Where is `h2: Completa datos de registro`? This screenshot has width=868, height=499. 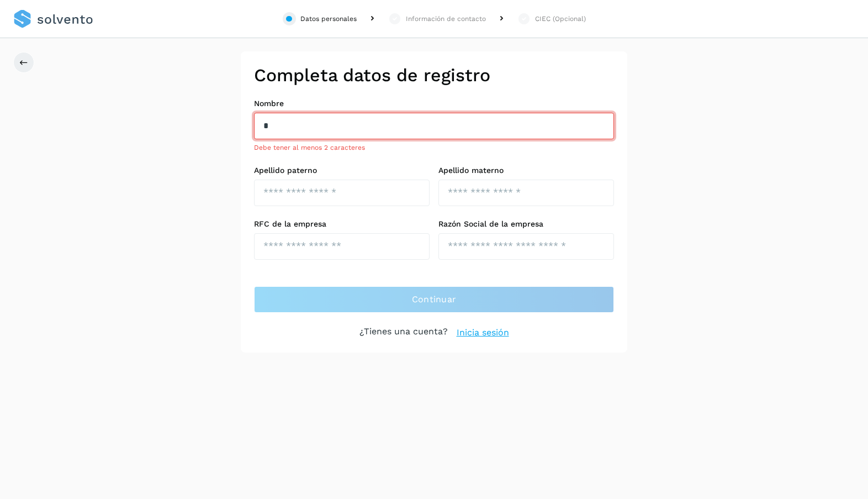 h2: Completa datos de registro is located at coordinates (434, 75).